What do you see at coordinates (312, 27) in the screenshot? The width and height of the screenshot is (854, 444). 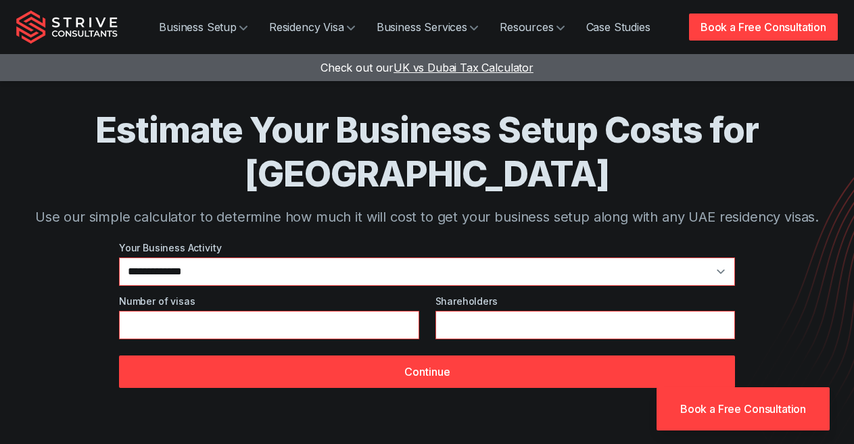 I see `a: Residency Visa` at bounding box center [312, 27].